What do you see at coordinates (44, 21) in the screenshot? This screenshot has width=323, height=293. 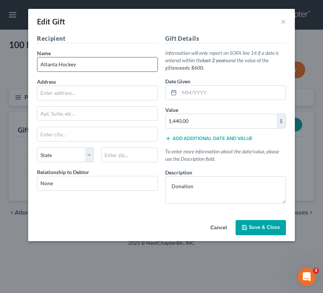 I see `span: Edit` at bounding box center [44, 21].